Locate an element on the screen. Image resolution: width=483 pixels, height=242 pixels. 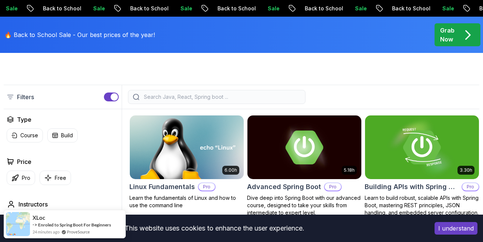
img: Building APIs with Spring Boot card is located at coordinates (422, 147).